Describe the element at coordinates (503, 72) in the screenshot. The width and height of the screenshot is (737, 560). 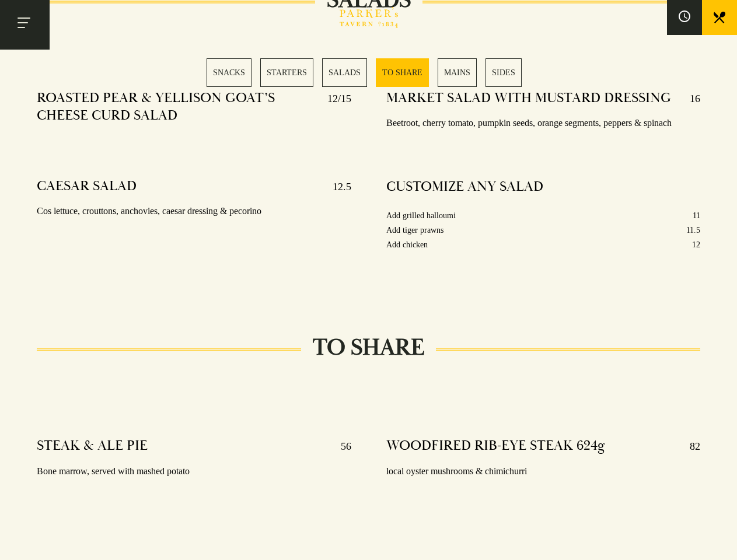
I see `a: 6 / 6` at that location.